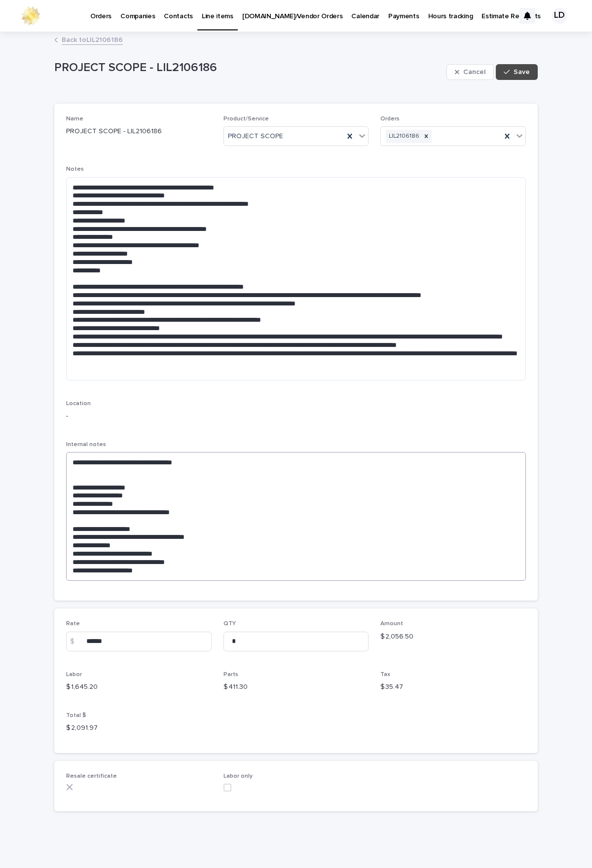 The width and height of the screenshot is (592, 868). I want to click on p: $ 411.30, so click(296, 687).